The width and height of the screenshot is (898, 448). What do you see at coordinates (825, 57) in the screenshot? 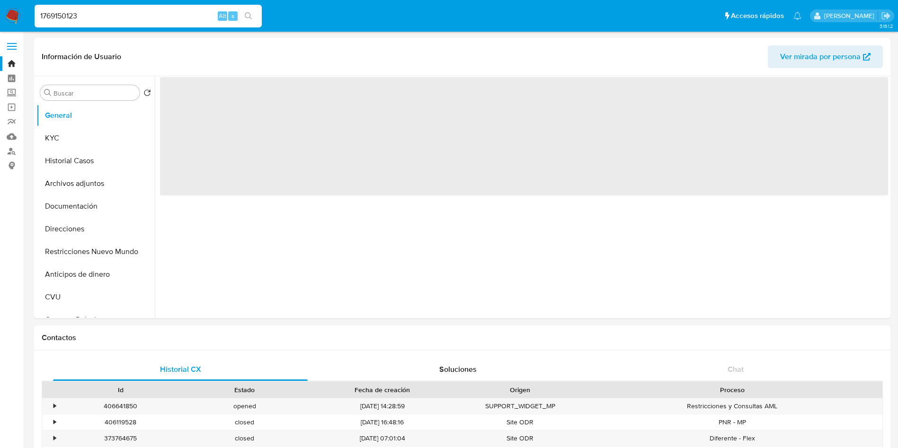
I see `button: Ver mirada por persona` at bounding box center [825, 57].